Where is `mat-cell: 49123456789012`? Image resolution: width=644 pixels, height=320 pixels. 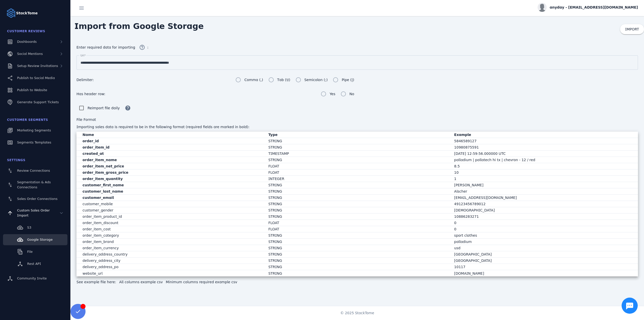
mat-cell: 49123456789012 is located at coordinates (544, 204).